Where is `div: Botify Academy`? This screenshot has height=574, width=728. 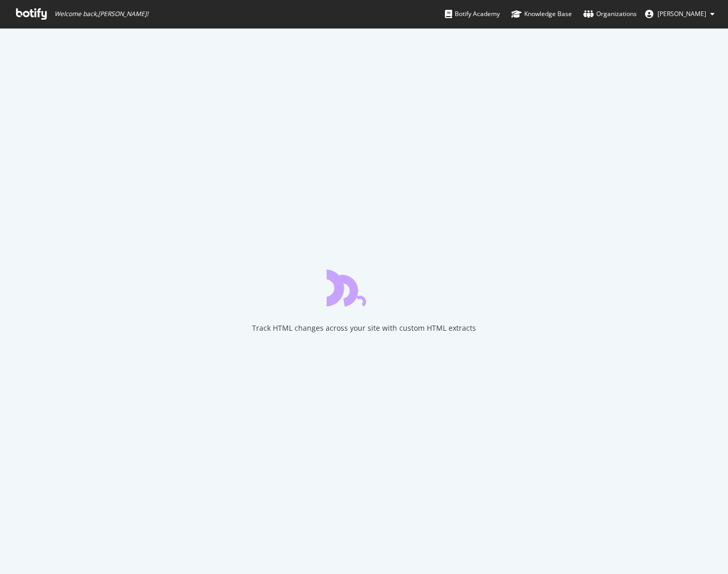
div: Botify Academy is located at coordinates (472, 14).